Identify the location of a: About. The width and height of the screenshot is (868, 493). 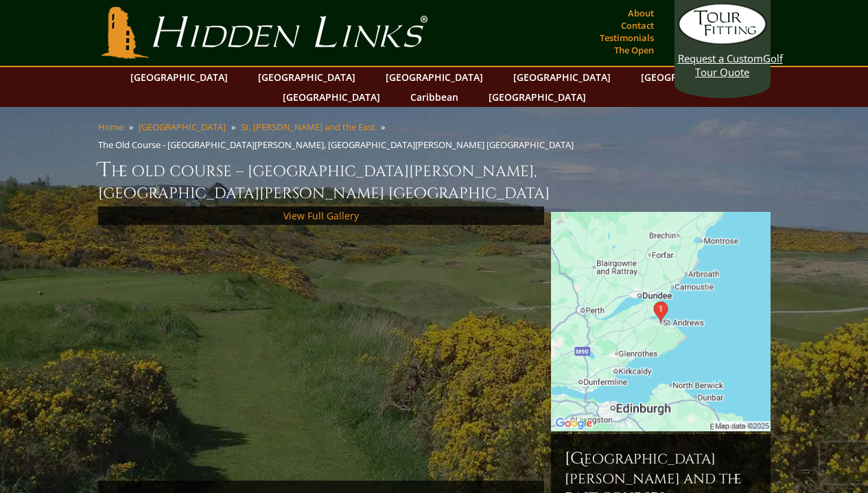
(641, 13).